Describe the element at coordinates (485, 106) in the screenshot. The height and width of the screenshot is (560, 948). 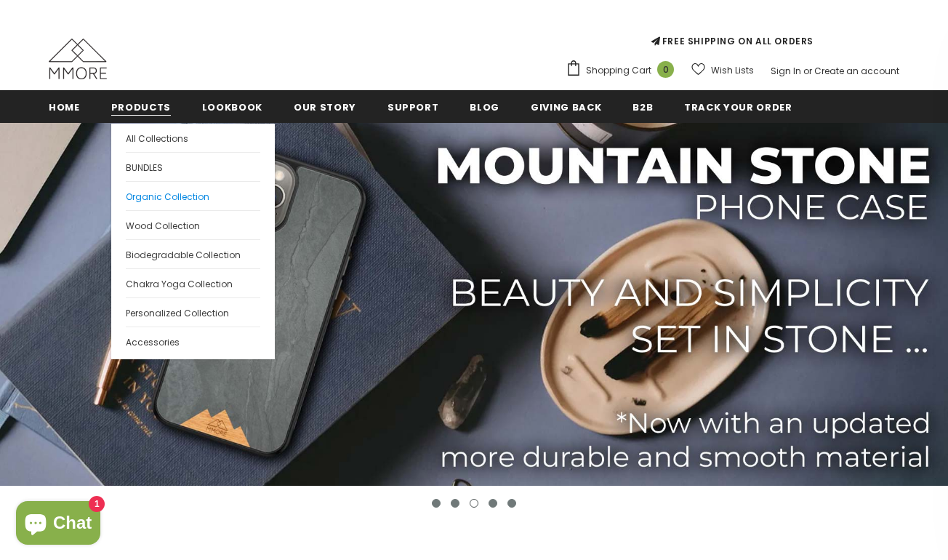
I see `a: Blog` at that location.